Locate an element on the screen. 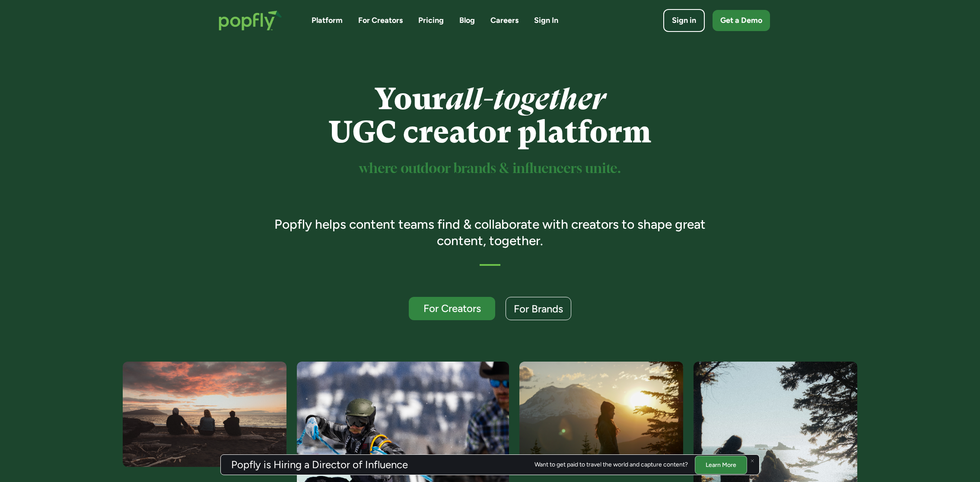 This screenshot has width=980, height=482. div: For Brands is located at coordinates (538, 308).